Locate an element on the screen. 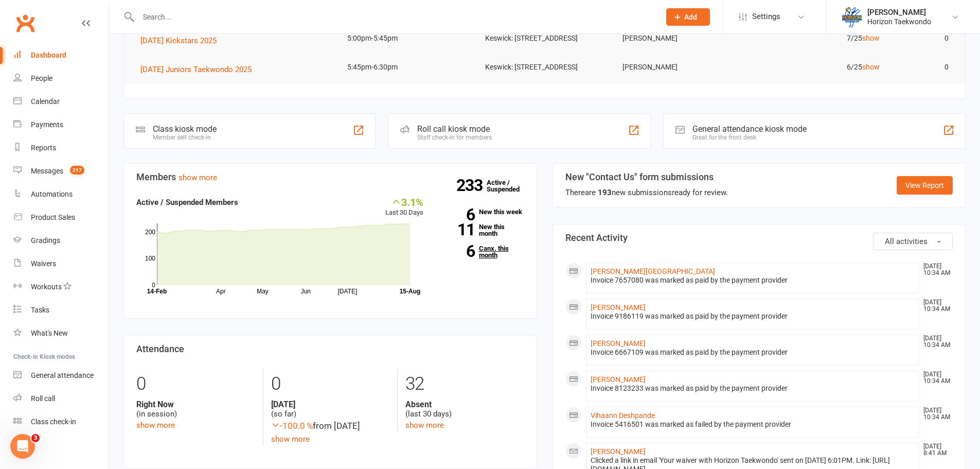 Image resolution: width=980 pixels, height=469 pixels. a: General attendance kiosk mode is located at coordinates (60, 375).